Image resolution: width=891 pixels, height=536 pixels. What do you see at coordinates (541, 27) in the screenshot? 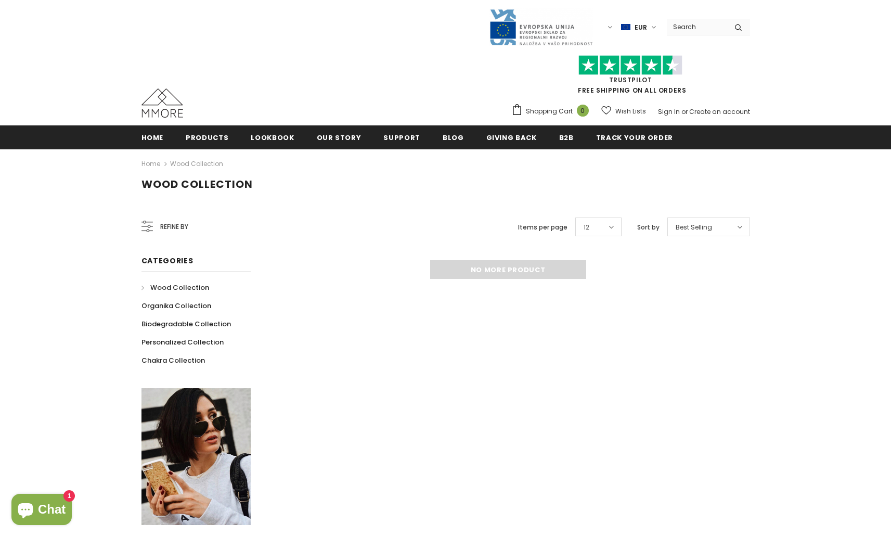
I see `a: Javni Razpis` at bounding box center [541, 27].